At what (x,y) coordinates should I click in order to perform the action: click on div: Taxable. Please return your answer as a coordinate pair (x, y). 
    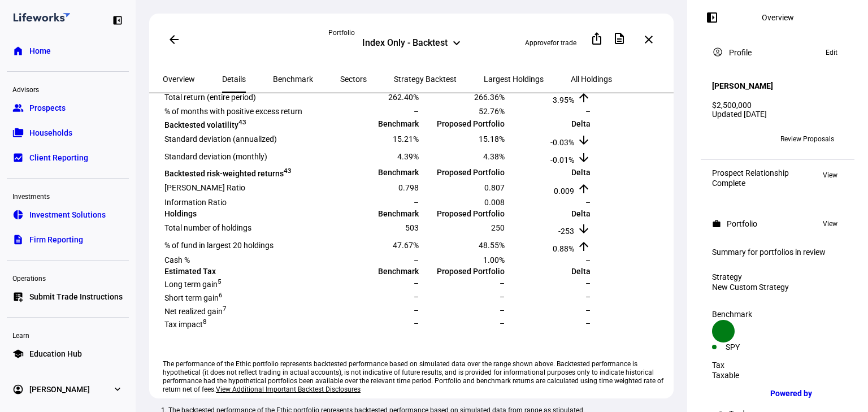
    Looking at the image, I should click on (777, 376).